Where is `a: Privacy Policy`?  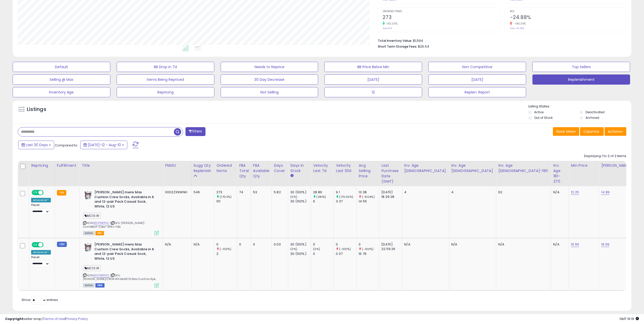
a: Privacy Policy is located at coordinates (77, 318).